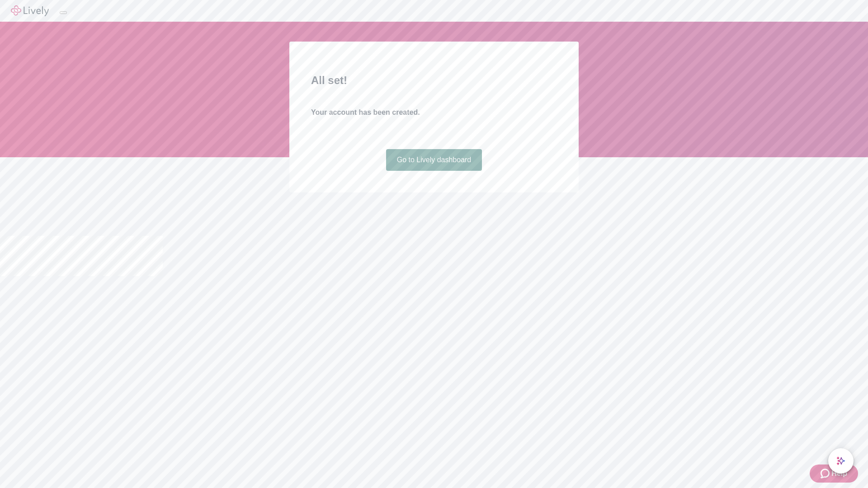 The height and width of the screenshot is (488, 868). I want to click on h4: Your account has been created., so click(434, 112).